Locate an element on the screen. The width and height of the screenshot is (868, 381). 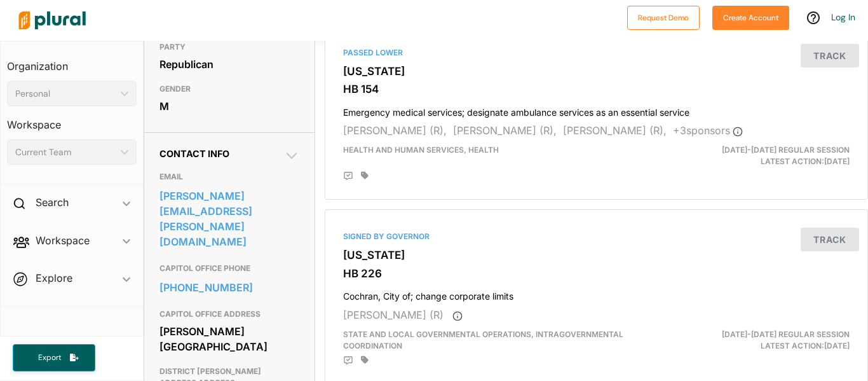
span: Health and Human Services, Health is located at coordinates (421, 150).